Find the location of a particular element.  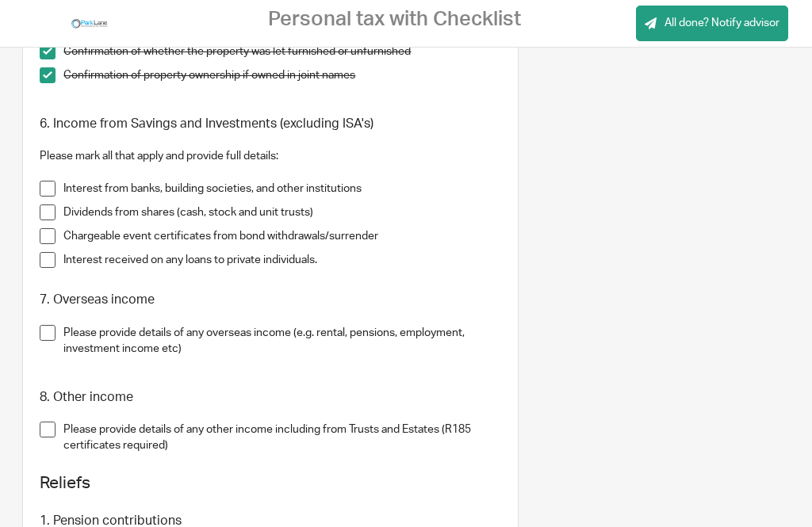

p: Interest from banks, building societies, and other institutions is located at coordinates (282, 188).